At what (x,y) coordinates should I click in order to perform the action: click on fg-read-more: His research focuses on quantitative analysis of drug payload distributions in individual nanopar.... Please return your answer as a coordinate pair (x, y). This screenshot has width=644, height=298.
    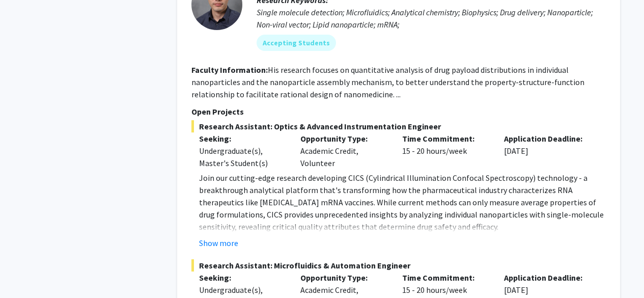
    Looking at the image, I should click on (388, 82).